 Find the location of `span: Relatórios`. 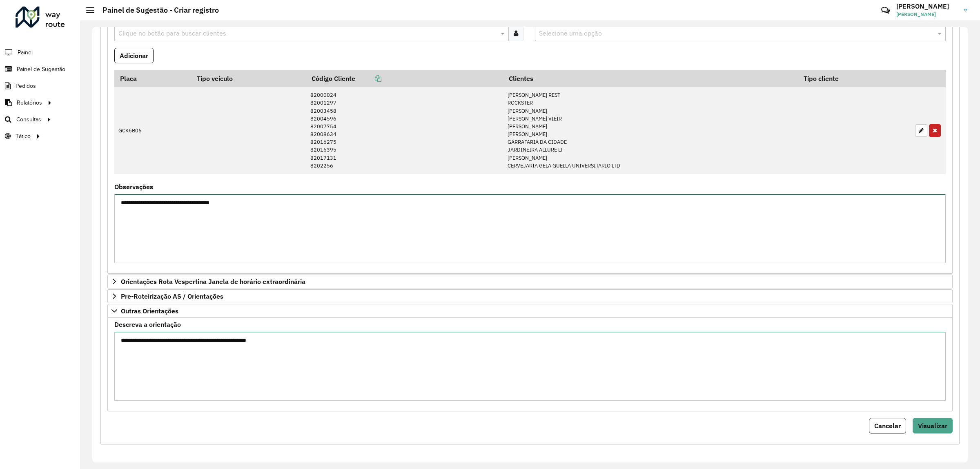

span: Relatórios is located at coordinates (30, 103).